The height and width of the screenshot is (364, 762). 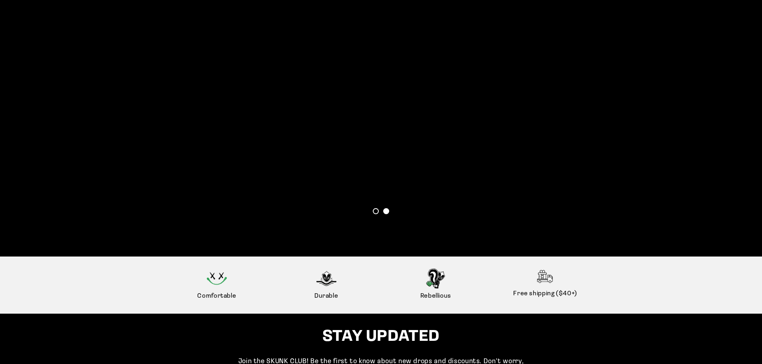 What do you see at coordinates (326, 296) in the screenshot?
I see `span: Durable` at bounding box center [326, 296].